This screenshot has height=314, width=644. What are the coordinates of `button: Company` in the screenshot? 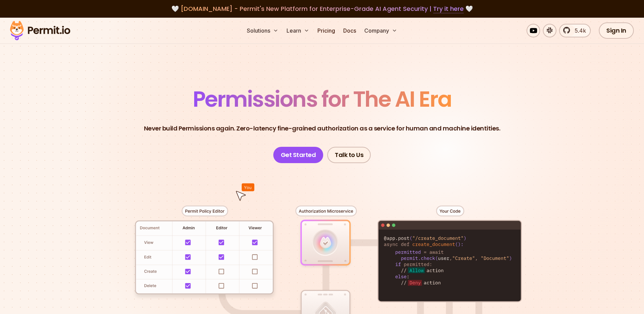 It's located at (381, 31).